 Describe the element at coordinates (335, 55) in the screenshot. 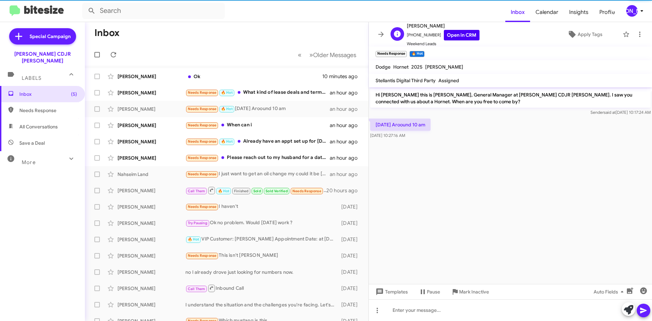

I see `span: Older Messages` at that location.